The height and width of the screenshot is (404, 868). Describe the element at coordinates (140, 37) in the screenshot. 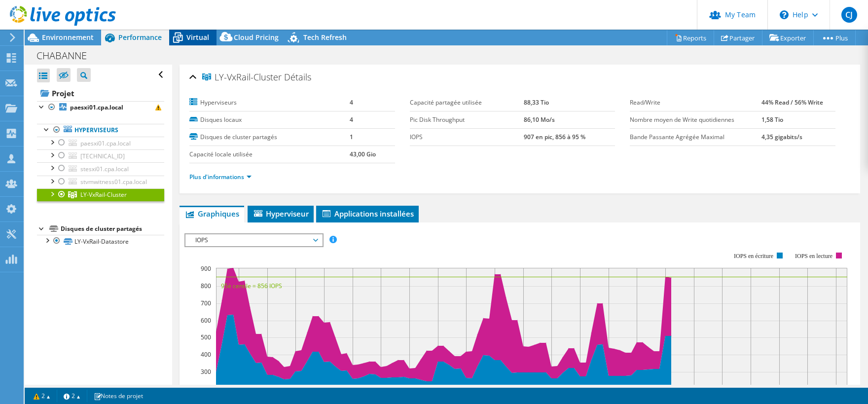

I see `span: Performance` at that location.